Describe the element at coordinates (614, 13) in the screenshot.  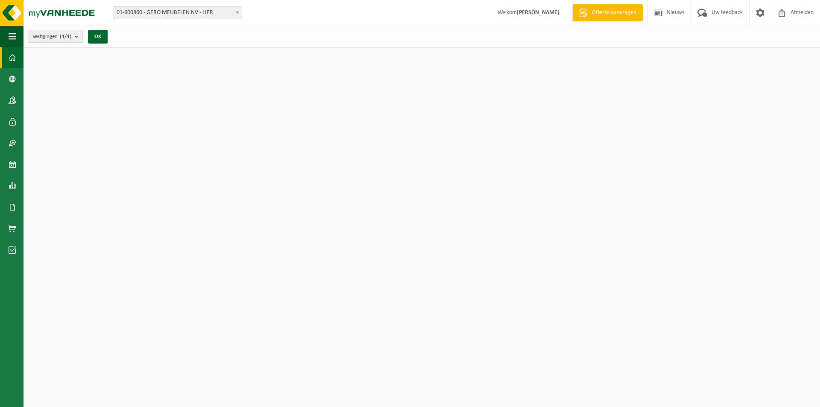
I see `span: Offerte aanvragen` at that location.